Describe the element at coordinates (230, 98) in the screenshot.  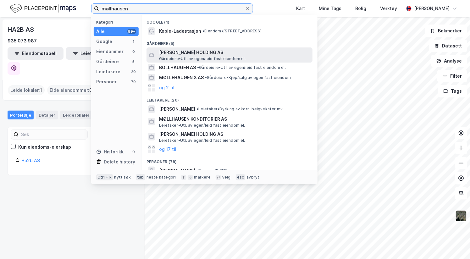
I see `div: Leietakere (20)` at that location.